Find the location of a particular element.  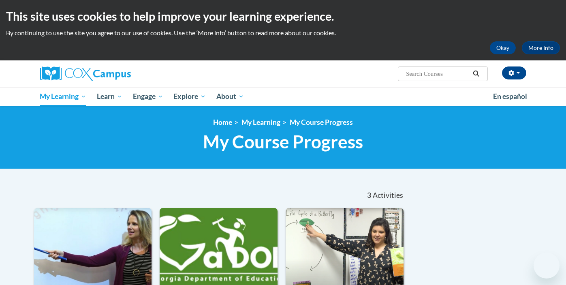

div: Main menu is located at coordinates (283, 96).